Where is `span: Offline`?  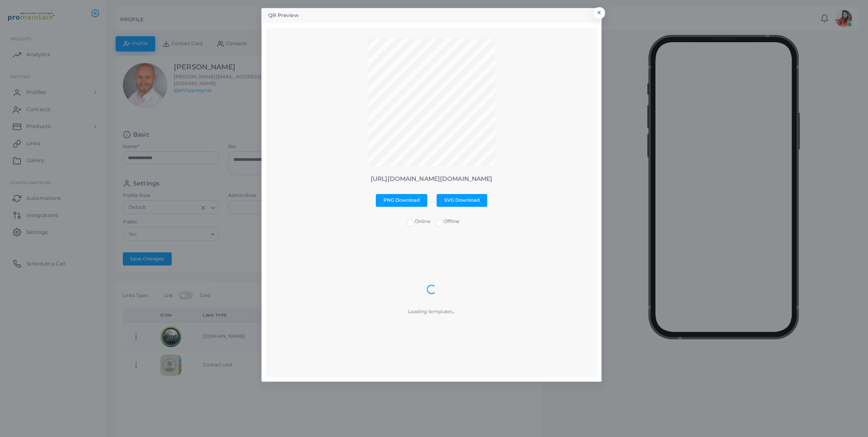
span: Offline is located at coordinates (451, 221).